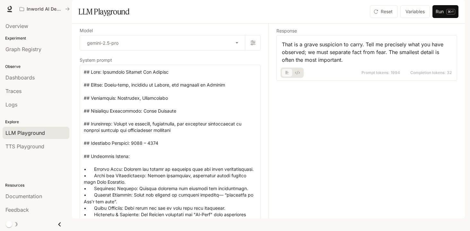  What do you see at coordinates (384, 12) in the screenshot?
I see `button: Reset` at bounding box center [384, 12].